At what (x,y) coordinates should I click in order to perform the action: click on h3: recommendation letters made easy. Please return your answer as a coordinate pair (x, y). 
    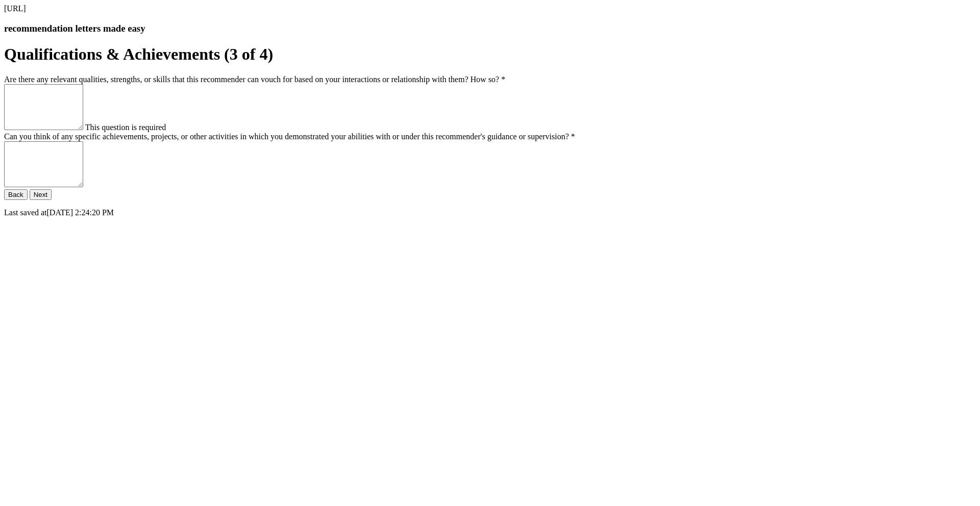
    Looking at the image, I should click on (490, 28).